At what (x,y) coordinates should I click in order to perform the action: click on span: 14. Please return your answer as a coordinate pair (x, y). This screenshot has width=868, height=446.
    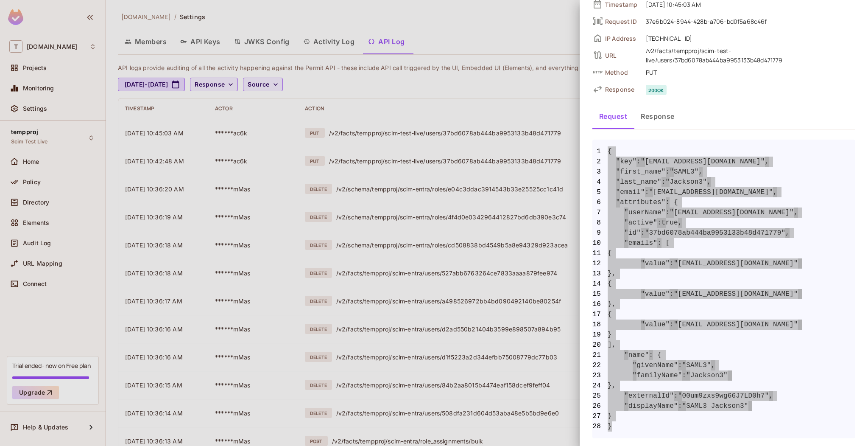
    Looking at the image, I should click on (600, 284).